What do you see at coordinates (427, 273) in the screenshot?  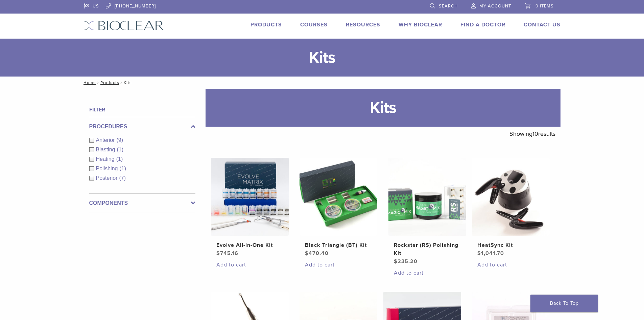 I see `a: Add to cart: “Rockstar (RS) Polishing Kit”` at bounding box center [427, 273].